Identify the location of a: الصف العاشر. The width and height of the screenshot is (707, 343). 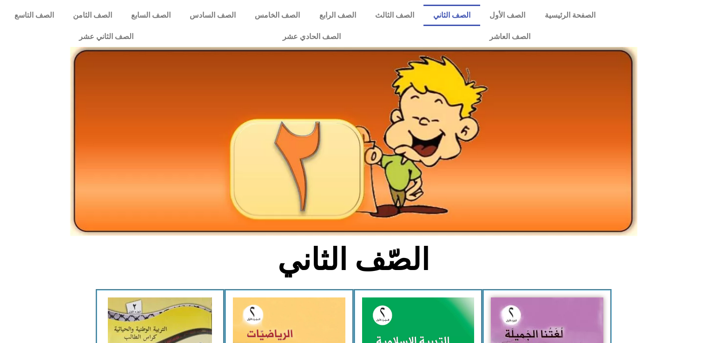
(510, 37).